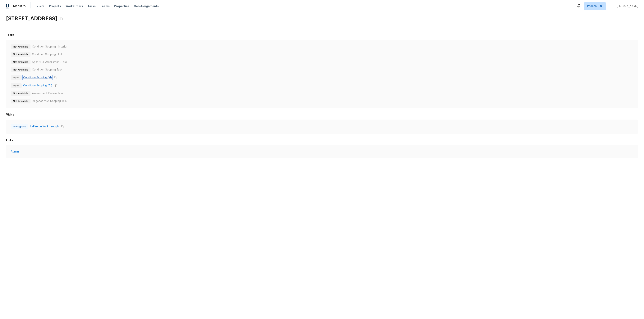  Describe the element at coordinates (47, 70) in the screenshot. I see `p: Condition Scoping Task` at that location.